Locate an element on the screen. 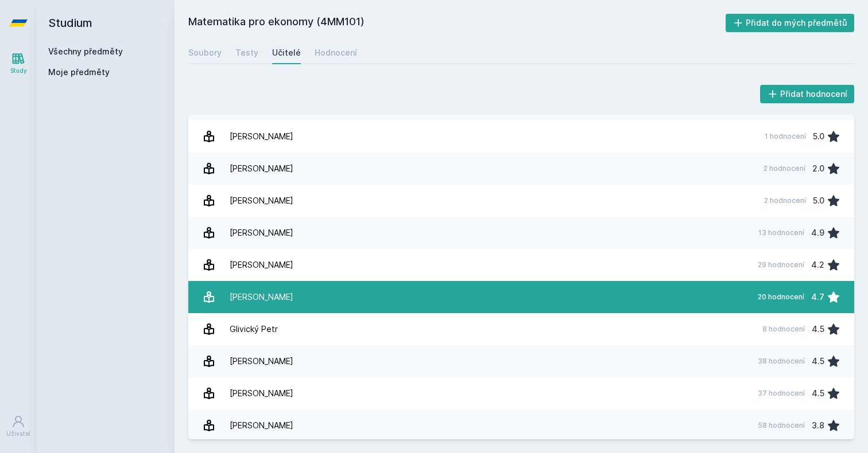 Image resolution: width=868 pixels, height=453 pixels. div: 38 hodnocení is located at coordinates (781, 361).